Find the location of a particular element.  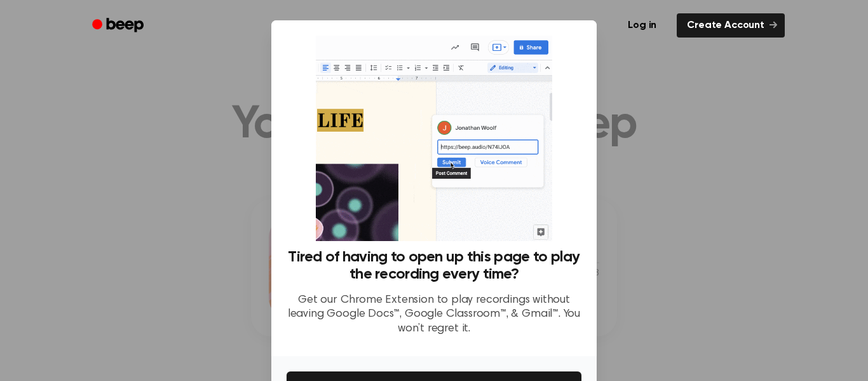

a: Log in is located at coordinates (642, 26).